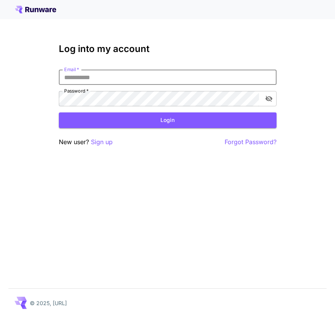  Describe the element at coordinates (102, 142) in the screenshot. I see `p: Sign up` at that location.